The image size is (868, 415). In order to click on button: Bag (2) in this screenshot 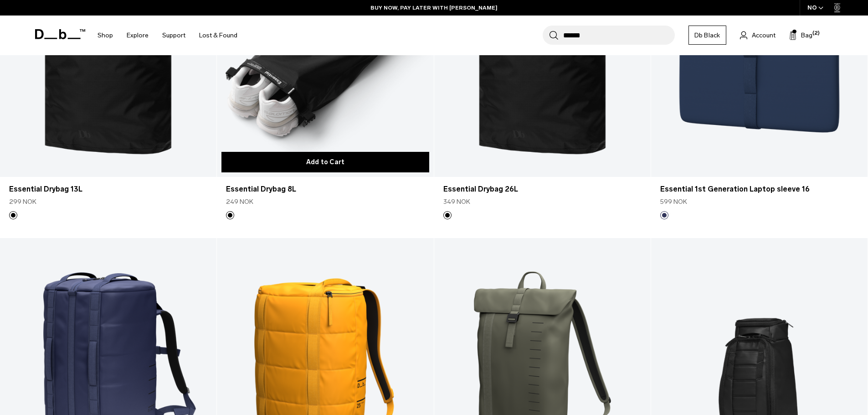, I will do `click(801, 35)`.